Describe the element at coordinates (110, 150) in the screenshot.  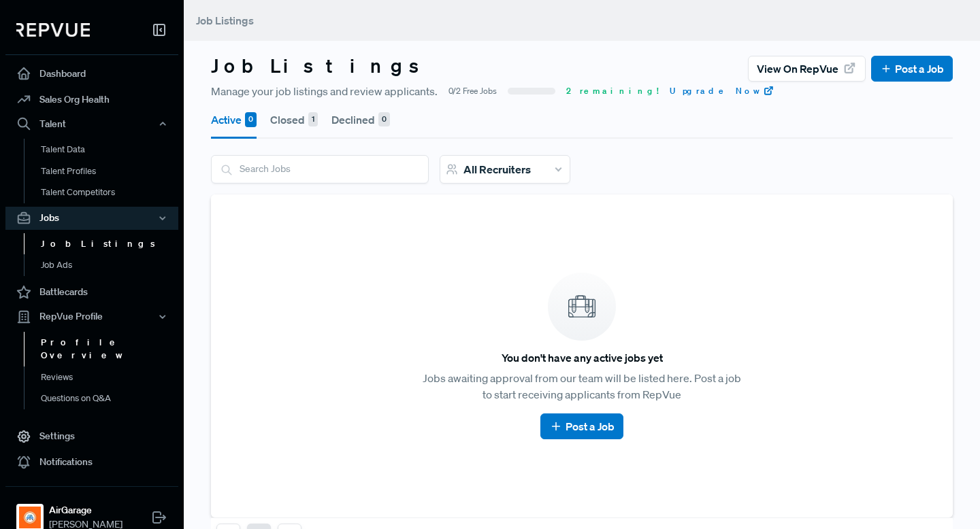
I see `a: Talent Data` at that location.